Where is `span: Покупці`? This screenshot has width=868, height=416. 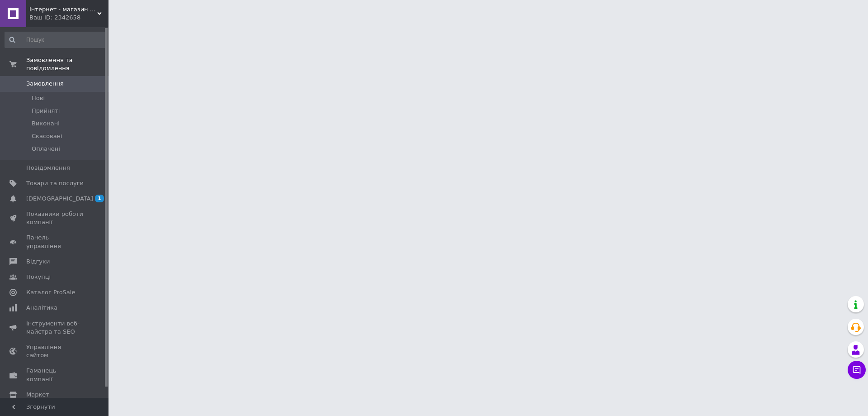 span: Покупці is located at coordinates (38, 277).